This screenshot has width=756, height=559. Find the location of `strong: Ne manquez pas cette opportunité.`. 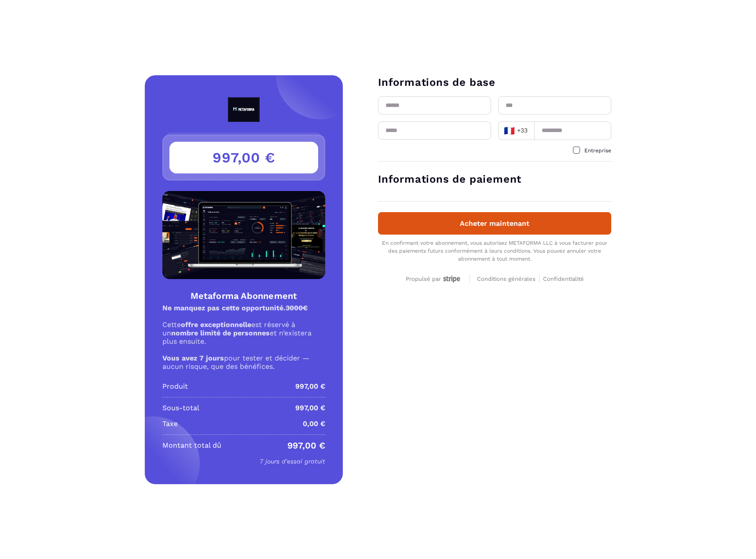

strong: Ne manquez pas cette opportunité. is located at coordinates (235, 308).